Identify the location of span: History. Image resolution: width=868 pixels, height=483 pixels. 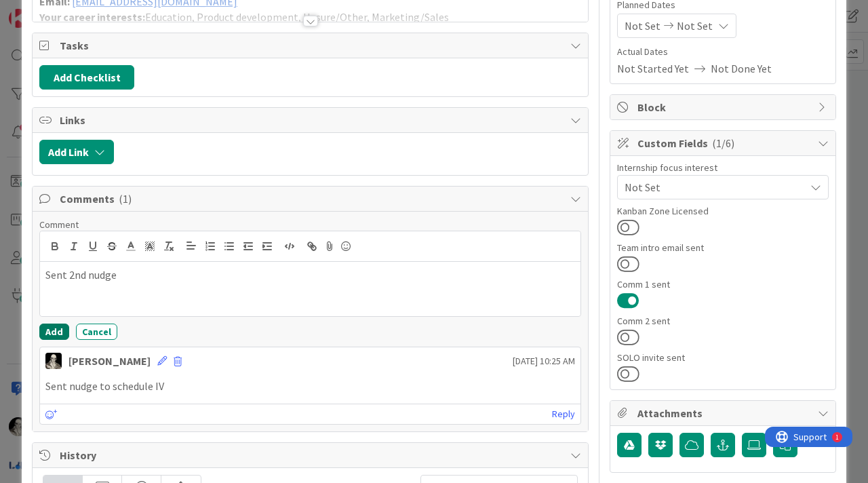
(311, 456).